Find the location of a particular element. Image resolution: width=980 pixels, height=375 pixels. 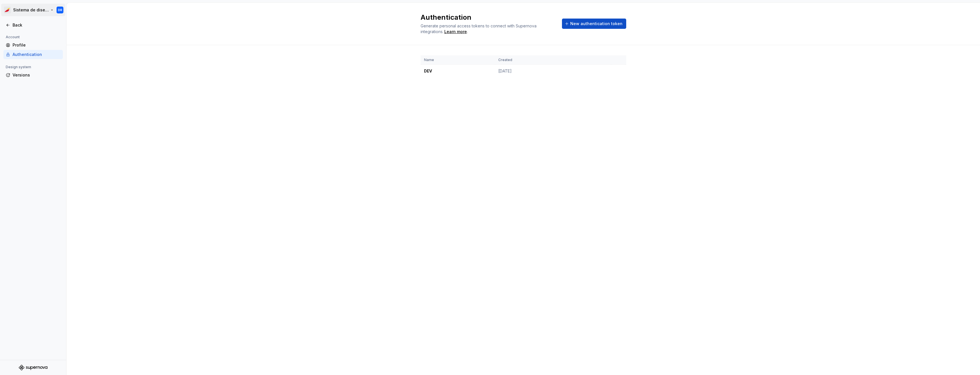

h2: Authentication is located at coordinates (488, 18).